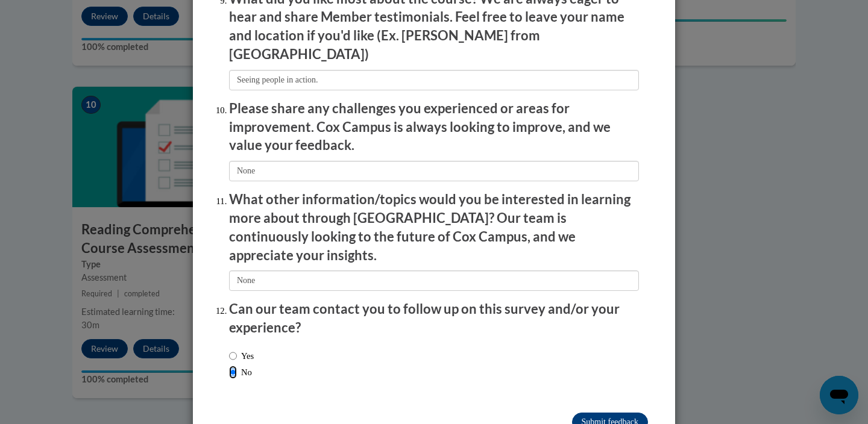  I want to click on input: Yes, so click(233, 356).